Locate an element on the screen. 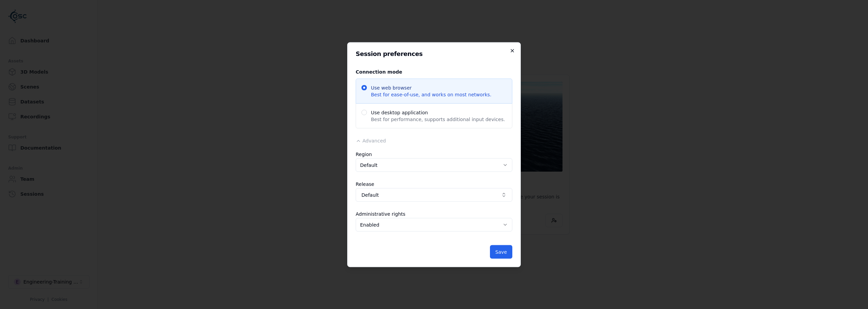 The height and width of the screenshot is (309, 868). span: Best for ease-of-use, and works on most networks. is located at coordinates (431, 94).